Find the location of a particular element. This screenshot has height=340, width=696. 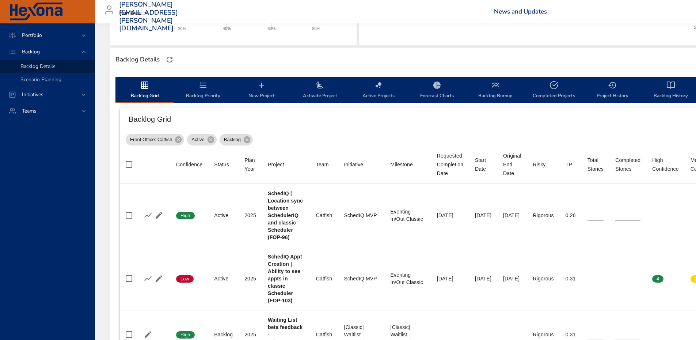

span: Completed Stories is located at coordinates (627, 164).